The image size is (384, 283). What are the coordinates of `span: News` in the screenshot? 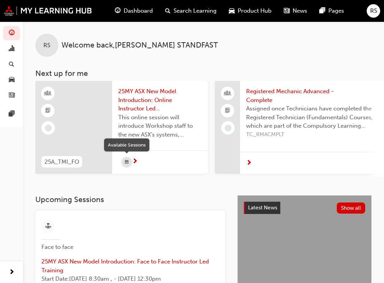 It's located at (300, 11).